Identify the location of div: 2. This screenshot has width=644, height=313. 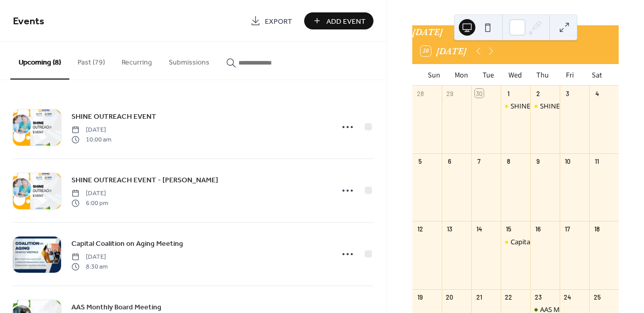
(538, 93).